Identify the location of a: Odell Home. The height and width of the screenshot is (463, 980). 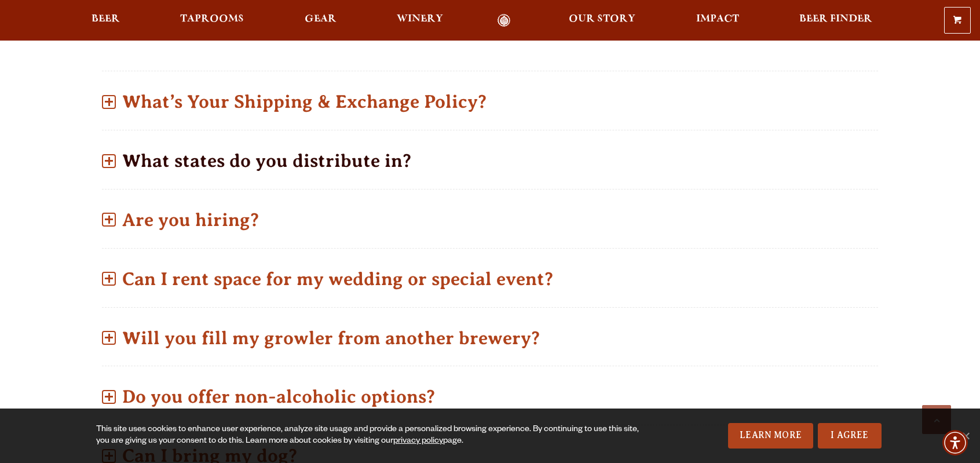
(503, 20).